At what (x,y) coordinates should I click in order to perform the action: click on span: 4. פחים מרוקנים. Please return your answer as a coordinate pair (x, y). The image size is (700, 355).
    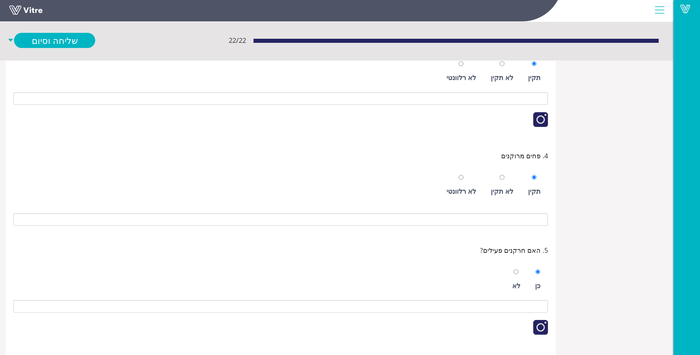
    Looking at the image, I should click on (525, 156).